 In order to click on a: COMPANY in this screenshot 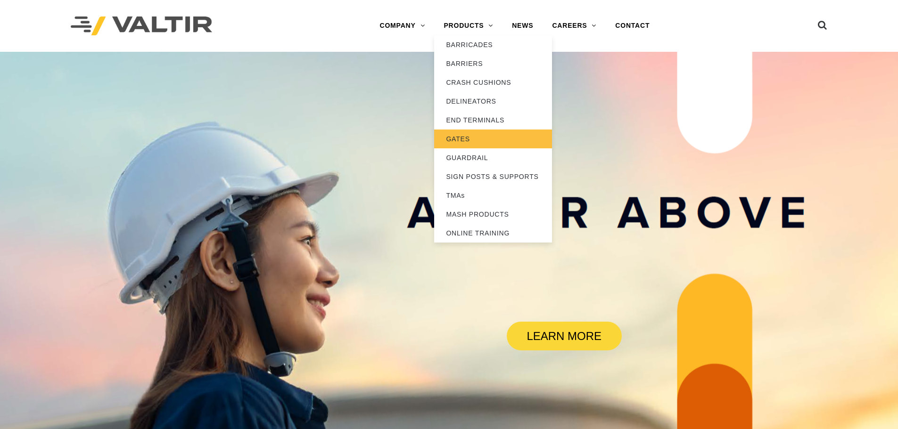, I will do `click(402, 26)`.